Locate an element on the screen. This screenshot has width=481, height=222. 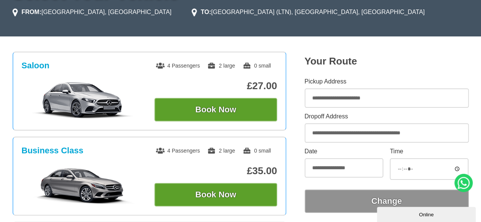
label: Date is located at coordinates (344, 152).